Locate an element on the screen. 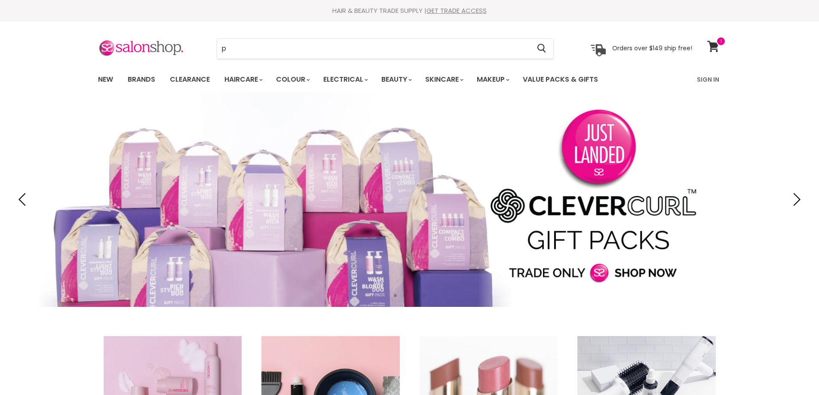 Image resolution: width=819 pixels, height=395 pixels. button: Search is located at coordinates (542, 49).